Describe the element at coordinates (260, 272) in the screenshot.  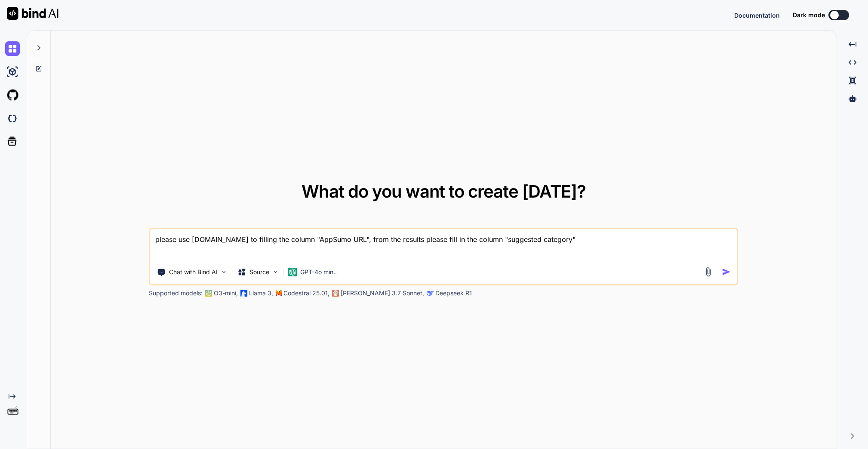
I see `p: Source` at that location.